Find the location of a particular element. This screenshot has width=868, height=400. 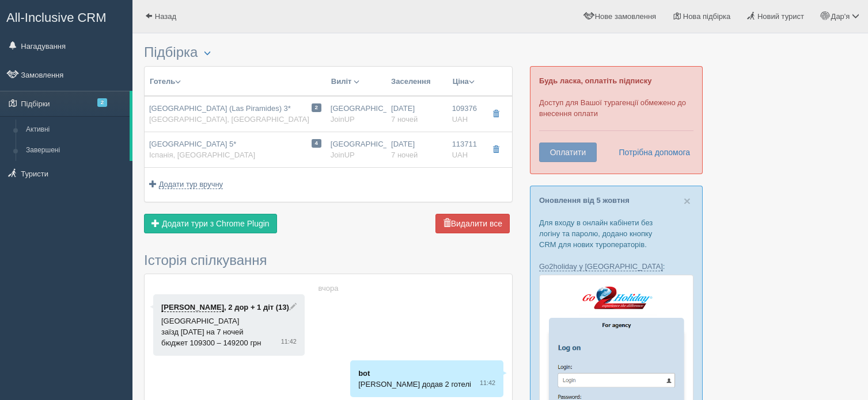

button: Ціна is located at coordinates (464, 81).